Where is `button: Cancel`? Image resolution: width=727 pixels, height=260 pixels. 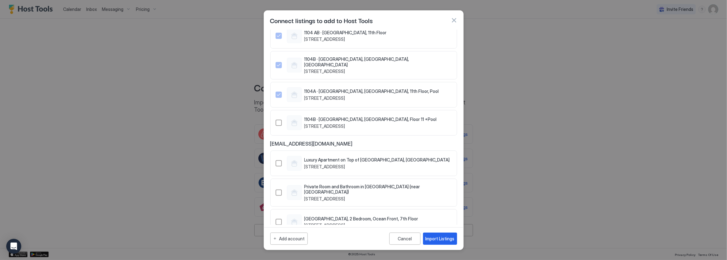
button: Cancel is located at coordinates (405, 239).